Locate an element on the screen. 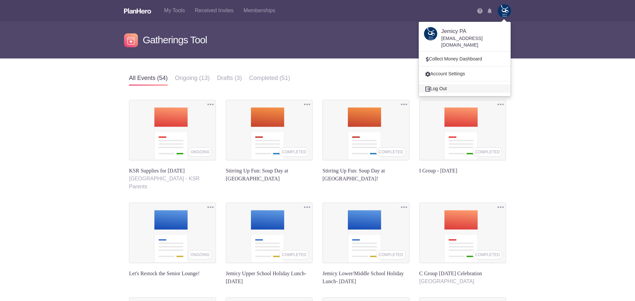 This screenshot has height=301, width=635. a: Drafts (3) is located at coordinates (229, 78).